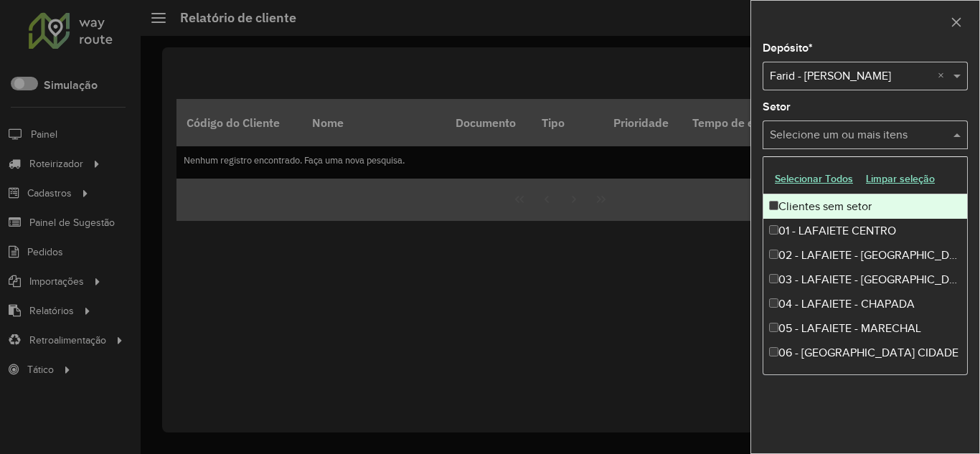 This screenshot has width=980, height=454. I want to click on span: Clear all, so click(943, 76).